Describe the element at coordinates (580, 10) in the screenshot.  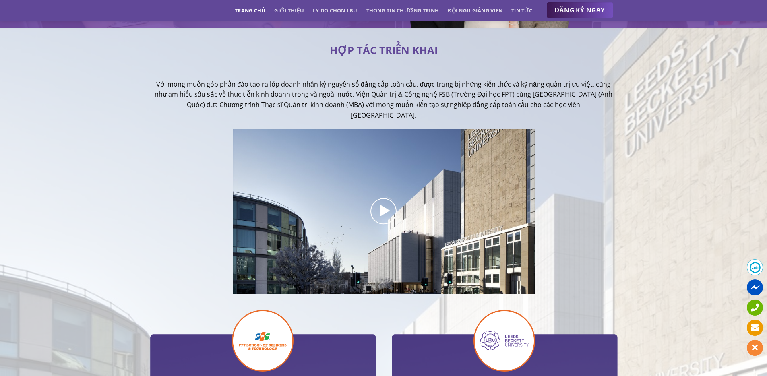
I see `a: ĐĂNG KÝ NGAY` at that location.